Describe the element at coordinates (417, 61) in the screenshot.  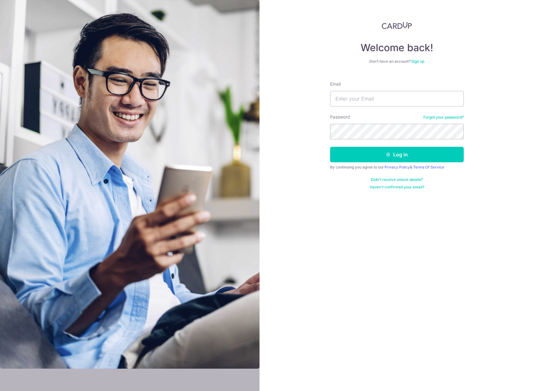
I see `a: Sign up` at that location.